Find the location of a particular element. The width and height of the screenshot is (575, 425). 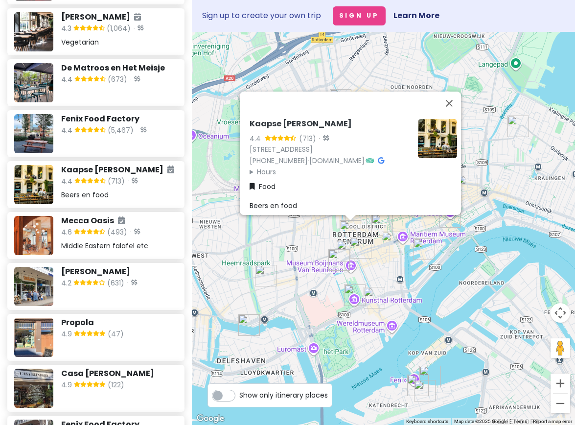

span: (47) is located at coordinates (116, 335).